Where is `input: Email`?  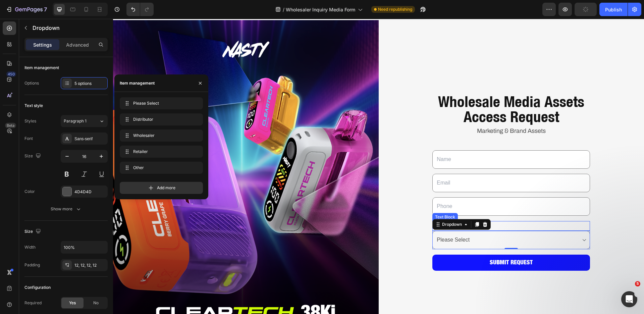
input: Email is located at coordinates (398, 164).